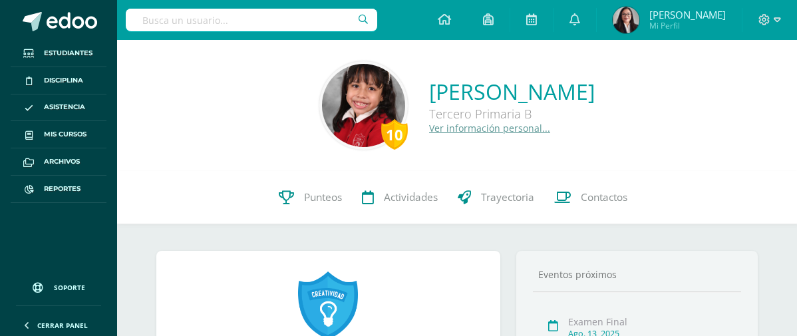 Image resolution: width=797 pixels, height=336 pixels. What do you see at coordinates (59, 134) in the screenshot?
I see `a: Mis cursos` at bounding box center [59, 134].